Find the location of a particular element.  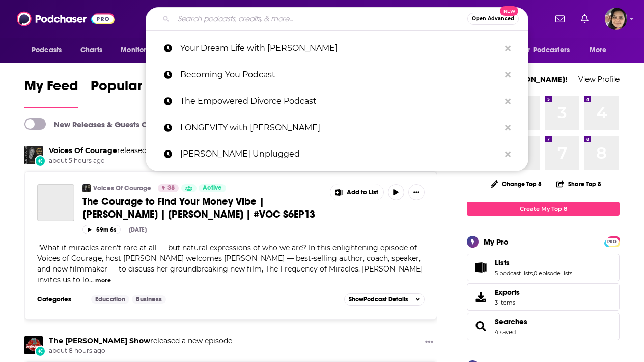

img: User Profile is located at coordinates (616, 19).